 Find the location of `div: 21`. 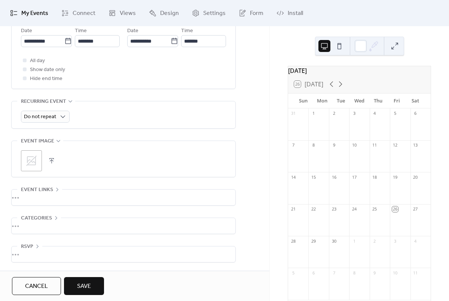

div: 21 is located at coordinates (293, 209).